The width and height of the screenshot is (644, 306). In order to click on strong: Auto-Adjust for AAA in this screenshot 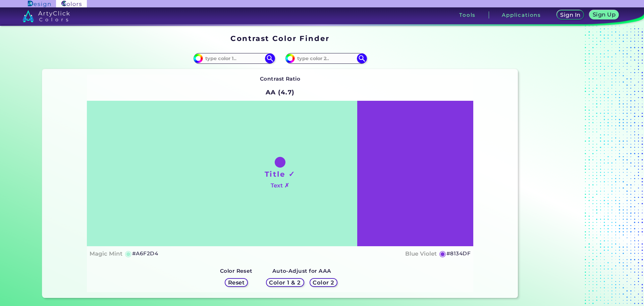, I will do `click(302, 270)`.